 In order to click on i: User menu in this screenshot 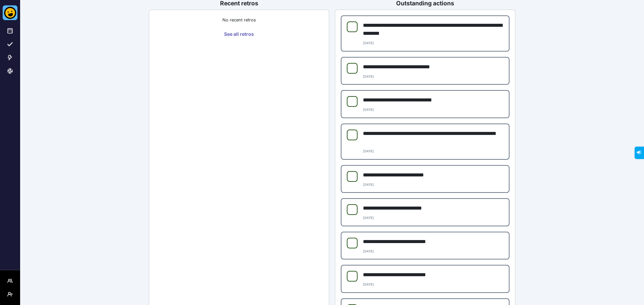, I will do `click(10, 294)`.